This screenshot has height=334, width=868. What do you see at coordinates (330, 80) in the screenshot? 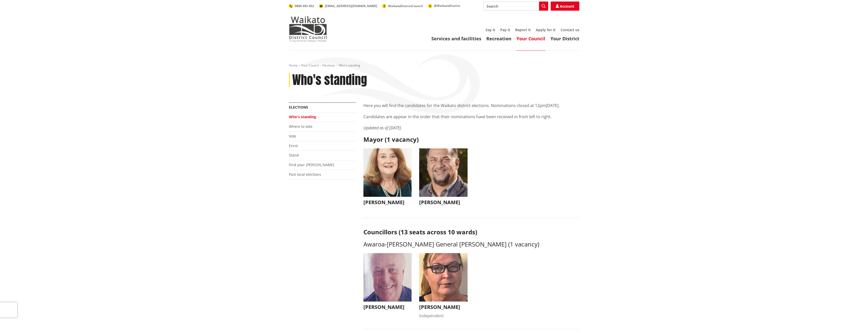
I see `h1: Who's standing` at bounding box center [330, 80].